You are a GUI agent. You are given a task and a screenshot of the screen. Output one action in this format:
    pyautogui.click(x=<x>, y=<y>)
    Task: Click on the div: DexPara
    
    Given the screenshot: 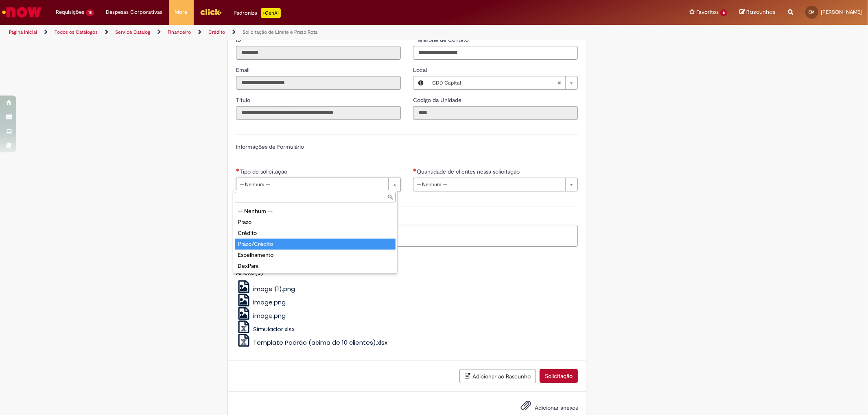 What is the action you would take?
    pyautogui.click(x=315, y=266)
    